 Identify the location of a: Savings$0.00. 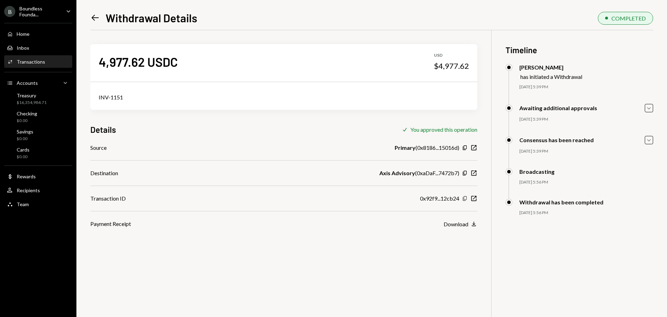
(38, 135).